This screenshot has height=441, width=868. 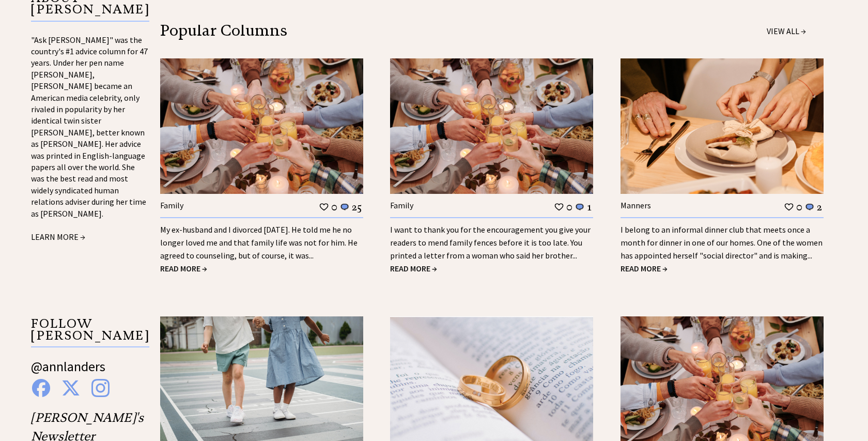 What do you see at coordinates (68, 371) in the screenshot?
I see `a: @annlanders` at bounding box center [68, 371].